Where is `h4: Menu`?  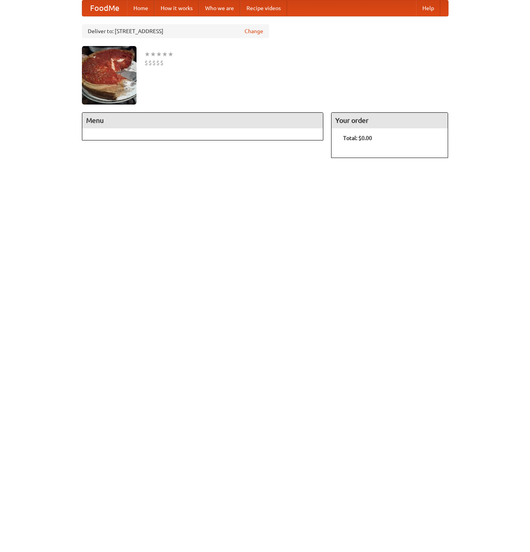 h4: Menu is located at coordinates (203, 120).